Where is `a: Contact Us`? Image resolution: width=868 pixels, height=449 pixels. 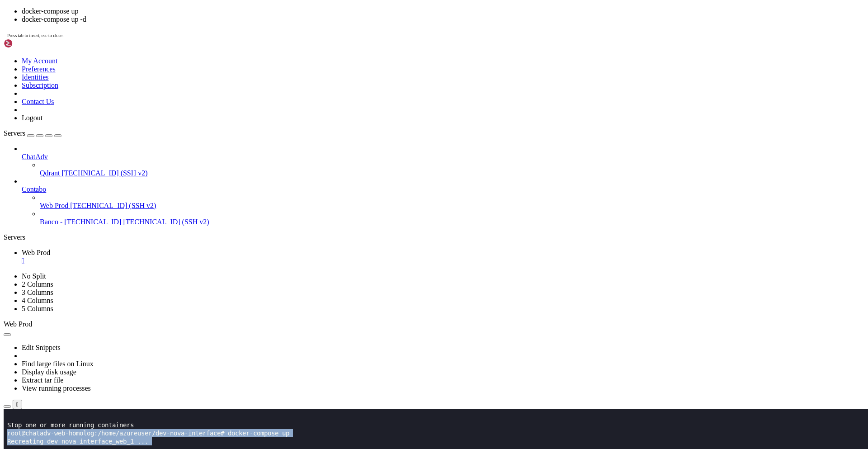 a: Contact Us is located at coordinates (38, 102).